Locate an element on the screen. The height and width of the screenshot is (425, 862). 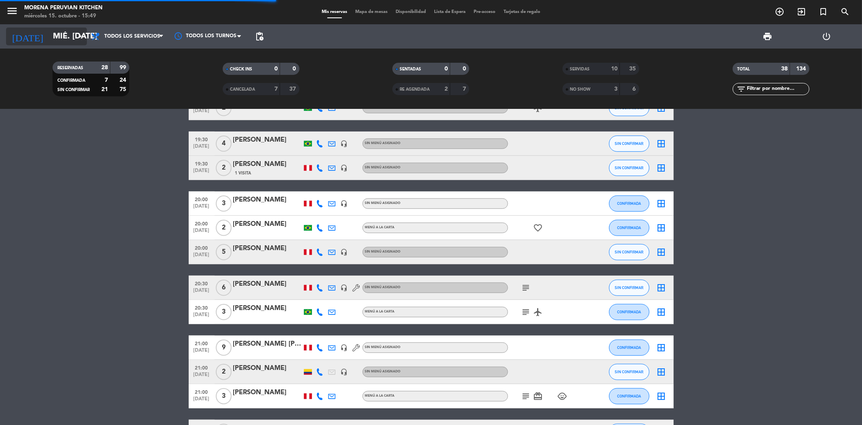
i: power_settings_new is located at coordinates (827, 36).